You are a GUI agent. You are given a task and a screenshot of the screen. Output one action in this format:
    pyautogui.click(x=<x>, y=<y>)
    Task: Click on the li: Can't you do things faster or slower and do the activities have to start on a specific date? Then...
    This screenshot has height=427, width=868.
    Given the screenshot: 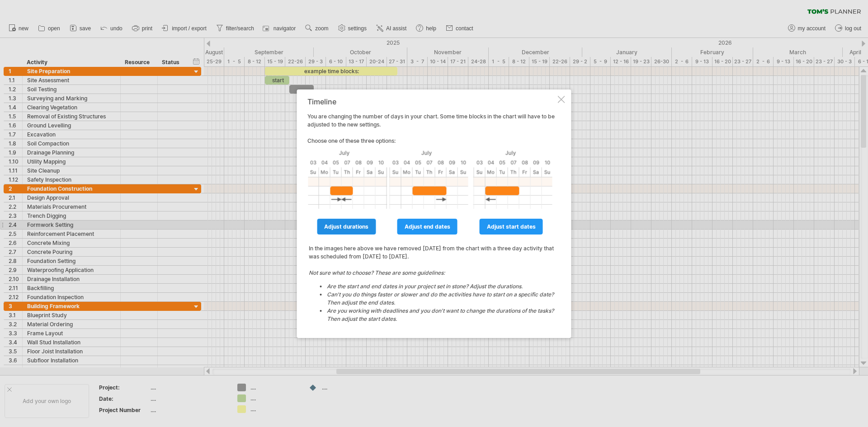 What is the action you would take?
    pyautogui.click(x=441, y=299)
    